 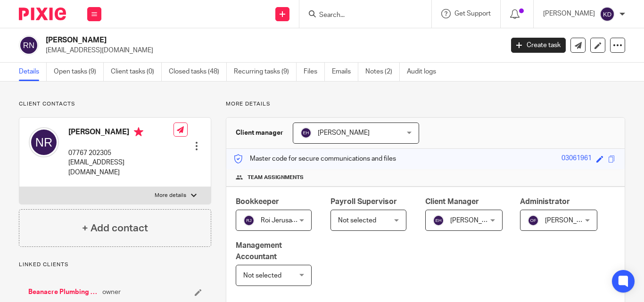 I want to click on div: 03061961, so click(x=577, y=159).